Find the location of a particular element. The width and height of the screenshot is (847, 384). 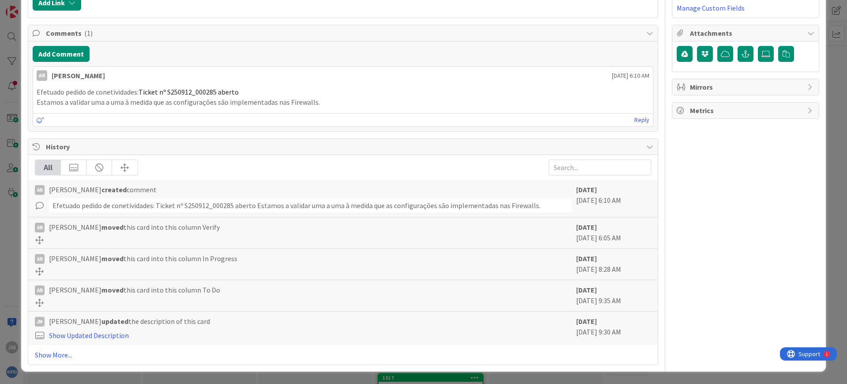

span: Mirrors is located at coordinates (747, 87).